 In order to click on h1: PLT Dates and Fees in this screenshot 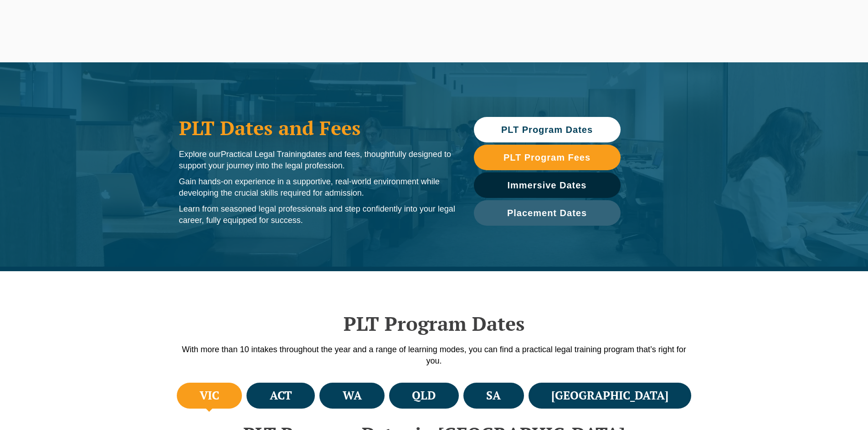, I will do `click(317, 128)`.